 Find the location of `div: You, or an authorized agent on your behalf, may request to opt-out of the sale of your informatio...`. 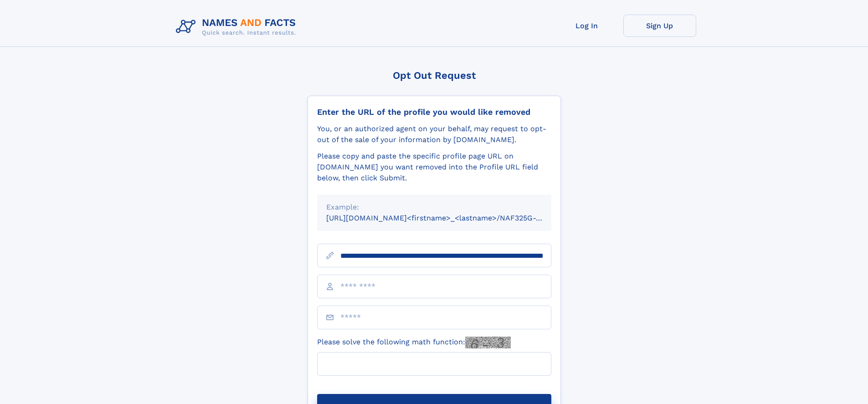

div: You, or an authorized agent on your behalf, may request to opt-out of the sale of your informatio... is located at coordinates (434, 134).